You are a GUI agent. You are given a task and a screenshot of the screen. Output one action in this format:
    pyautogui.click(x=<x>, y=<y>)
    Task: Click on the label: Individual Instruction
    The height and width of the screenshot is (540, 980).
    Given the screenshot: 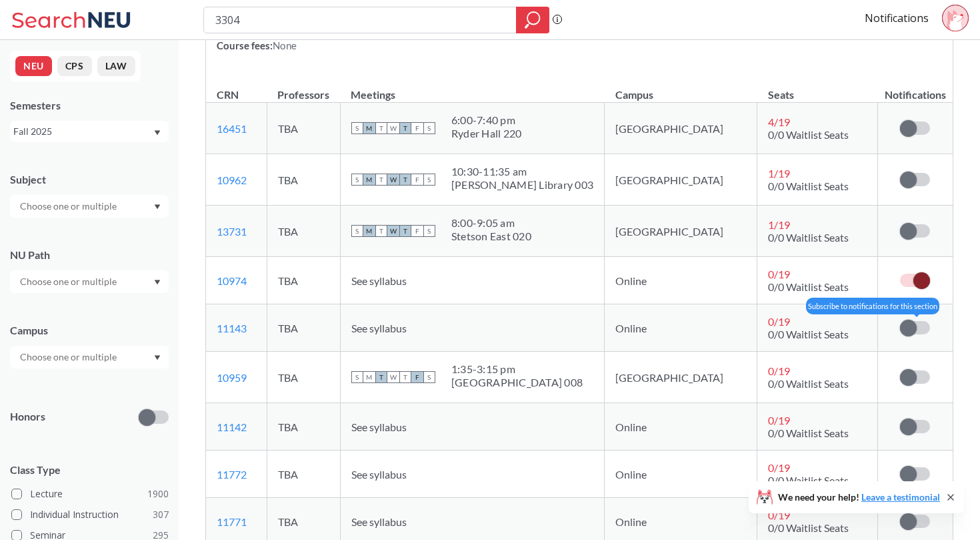 What is the action you would take?
    pyautogui.click(x=90, y=514)
    